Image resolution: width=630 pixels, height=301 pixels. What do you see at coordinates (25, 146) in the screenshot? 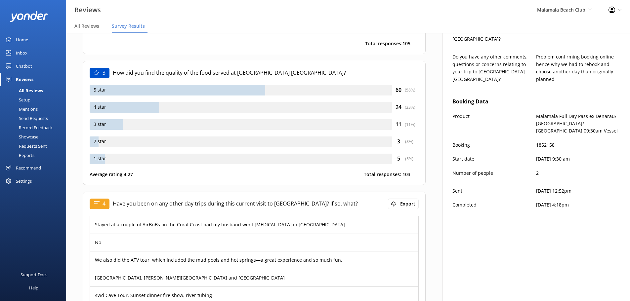
I see `div: Requests Sent` at bounding box center [25, 146].